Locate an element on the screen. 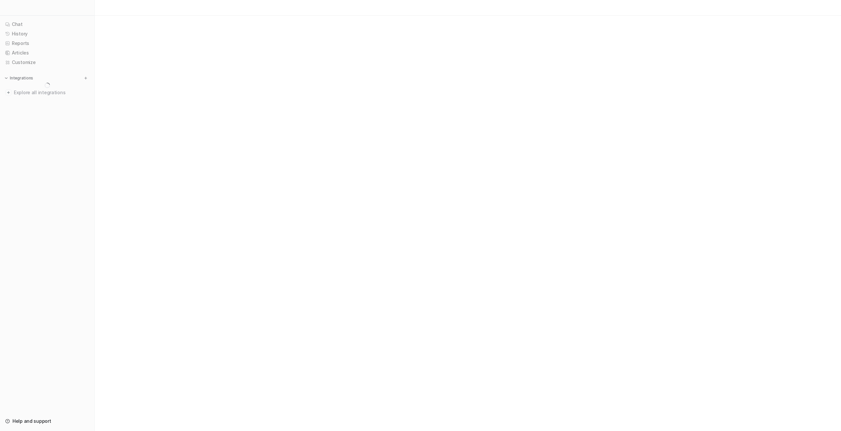  a: Chat is located at coordinates (47, 24).